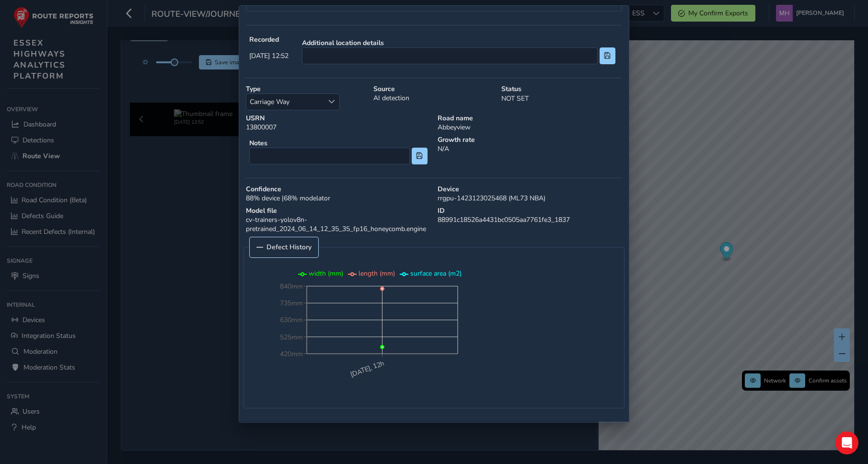 The width and height of the screenshot is (868, 464). Describe the element at coordinates (284, 102) in the screenshot. I see `span: Carriage Way` at that location.